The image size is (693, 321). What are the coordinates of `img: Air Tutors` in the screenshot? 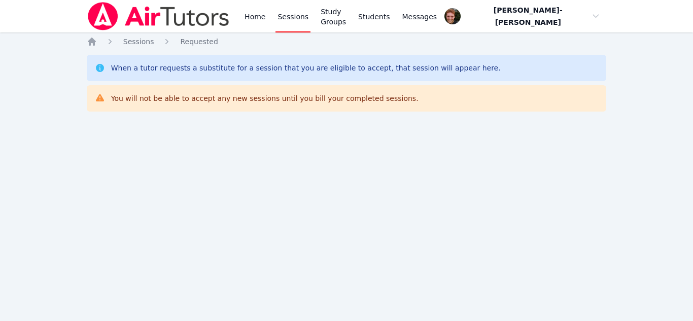 It's located at (158, 16).